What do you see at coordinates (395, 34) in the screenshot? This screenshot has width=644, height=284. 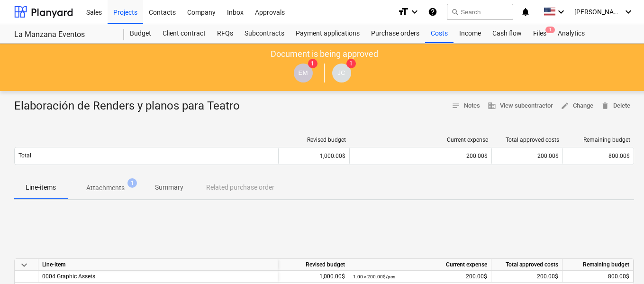 I see `div: Purchase orders` at bounding box center [395, 34].